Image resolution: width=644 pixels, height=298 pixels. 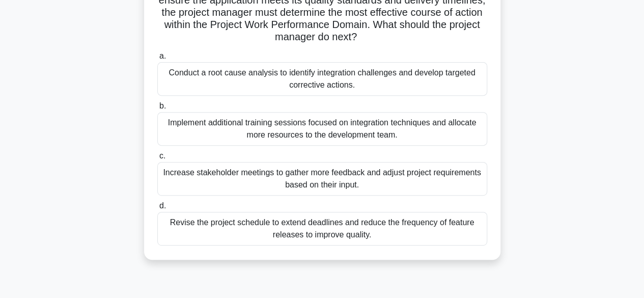 I want to click on span: b., so click(x=163, y=106).